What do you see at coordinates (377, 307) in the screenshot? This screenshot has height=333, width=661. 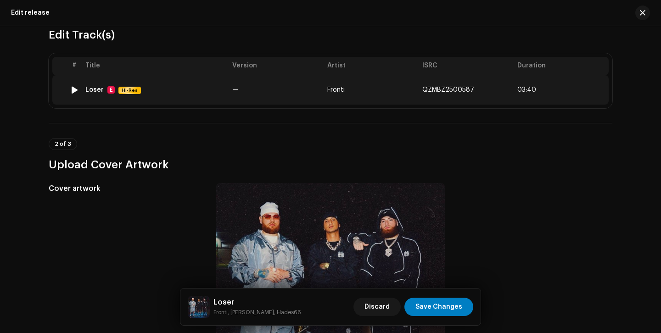 I see `span: Discard` at bounding box center [377, 307].